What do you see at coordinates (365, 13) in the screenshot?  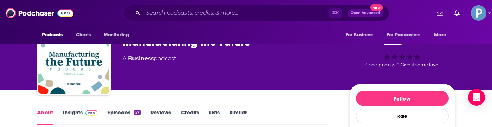 I see `span: Open Advanced` at bounding box center [365, 13].